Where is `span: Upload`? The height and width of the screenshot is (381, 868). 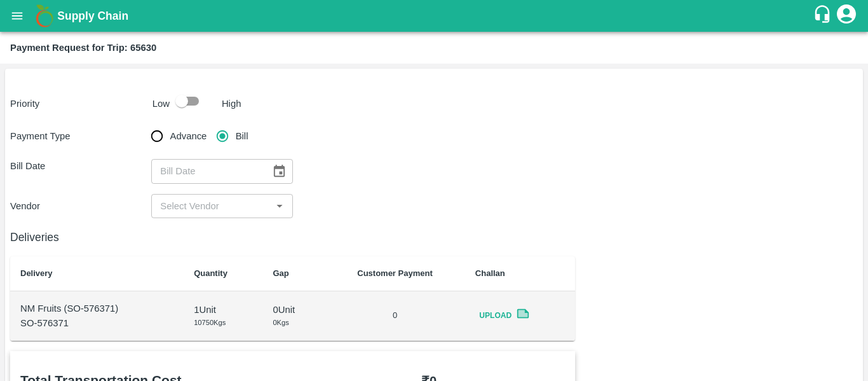
span: Upload is located at coordinates (496, 315).